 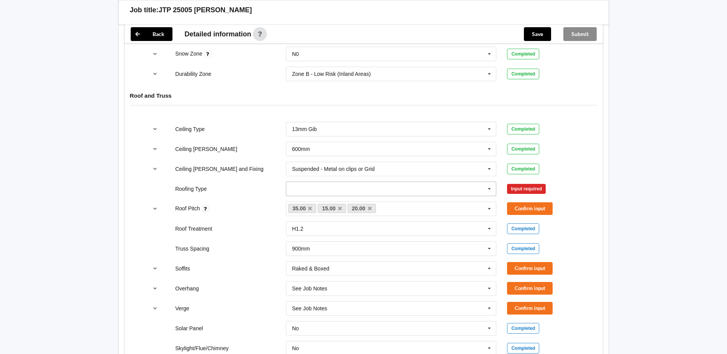 What do you see at coordinates (189, 328) in the screenshot?
I see `label: Solar Panel` at bounding box center [189, 328].